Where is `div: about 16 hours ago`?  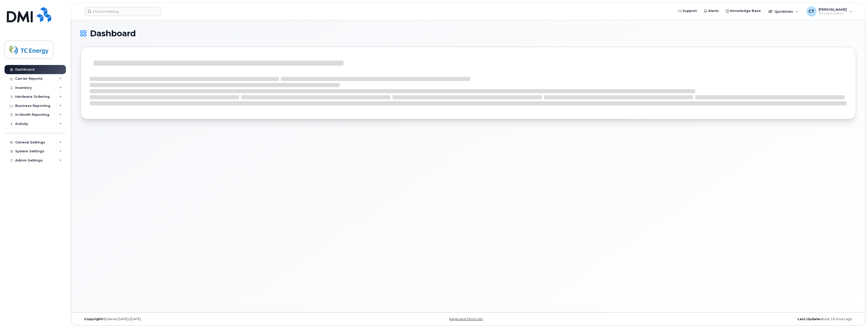
div: about 16 hours ago is located at coordinates (726, 319).